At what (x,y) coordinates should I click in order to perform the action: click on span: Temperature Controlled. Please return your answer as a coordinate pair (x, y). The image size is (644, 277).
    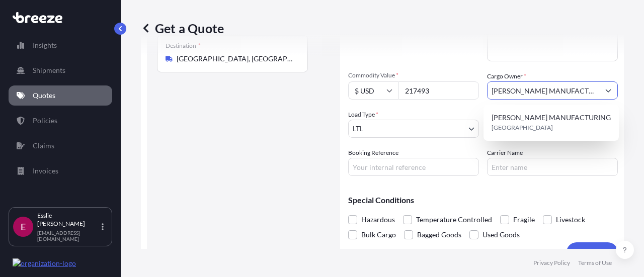
    Looking at the image, I should click on (454, 220).